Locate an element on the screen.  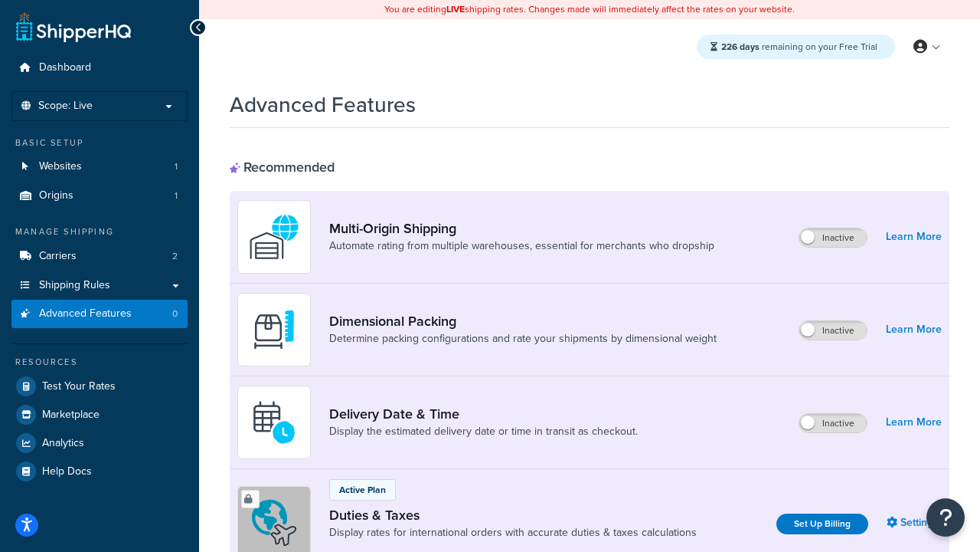
div: Basic Setup is located at coordinates (99, 143).